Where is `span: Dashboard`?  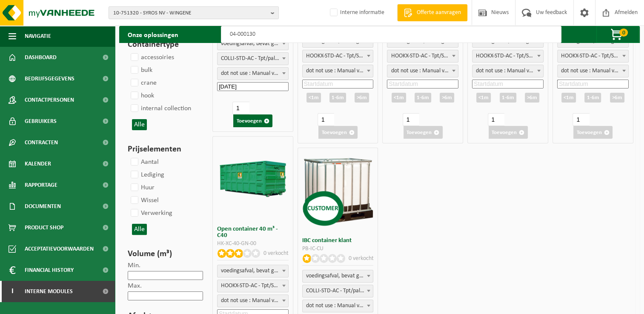
span: Dashboard is located at coordinates (41, 58).